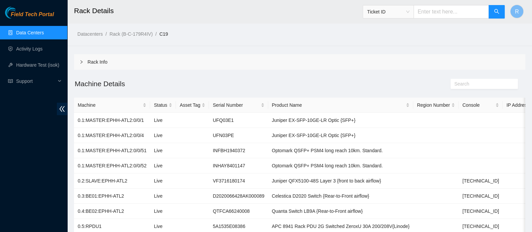 The image size is (532, 232). Describe the element at coordinates (238, 165) in the screenshot. I see `td: INHAY8401147` at that location.